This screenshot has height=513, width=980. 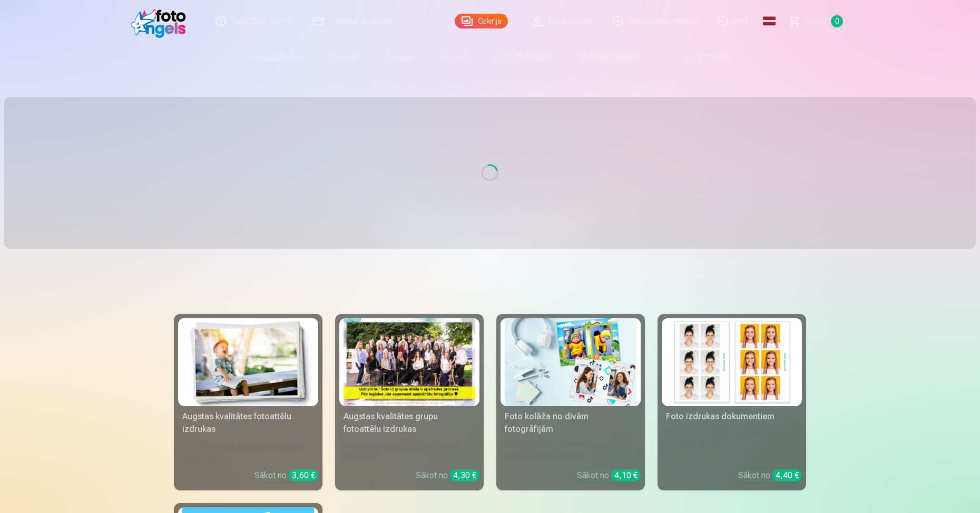 What do you see at coordinates (732, 444) in the screenshot?
I see `div: Universālas foto izdrukas dokumentiem (6 fotogrāfijas)` at bounding box center [732, 444].